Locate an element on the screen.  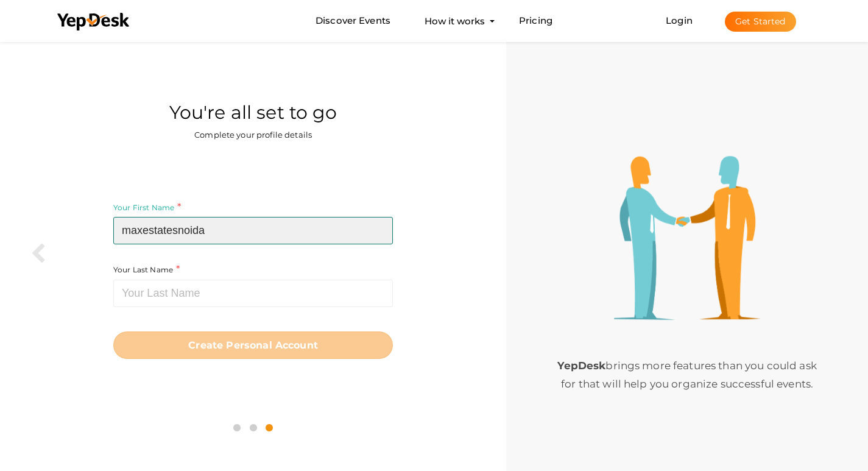
a: Pricing is located at coordinates (535, 21).